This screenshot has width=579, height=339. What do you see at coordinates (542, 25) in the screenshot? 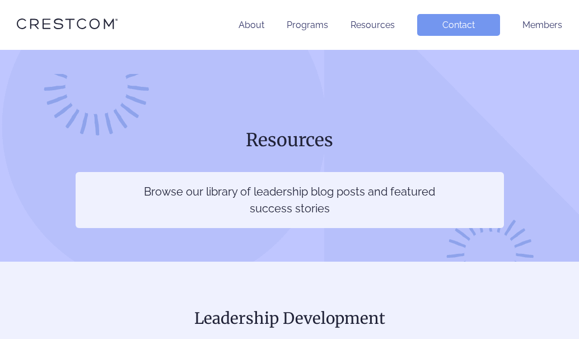
I see `a: Members` at bounding box center [542, 25].